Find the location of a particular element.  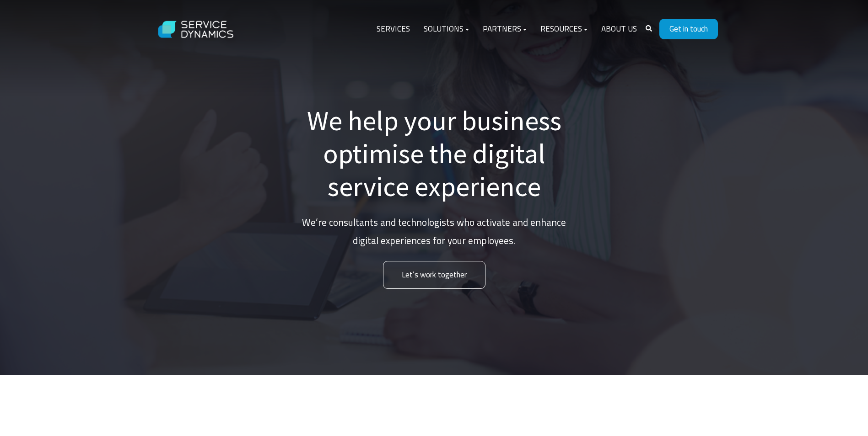

a: Get in touch is located at coordinates (688, 29).